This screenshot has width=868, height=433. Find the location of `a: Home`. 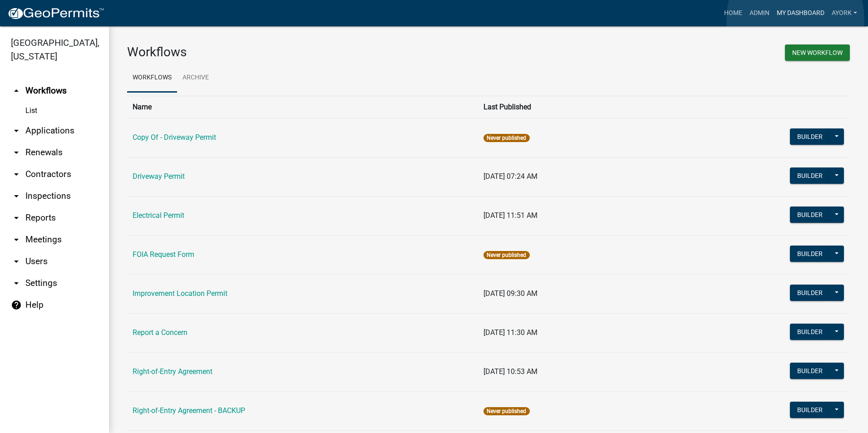

a: Home is located at coordinates (733, 13).